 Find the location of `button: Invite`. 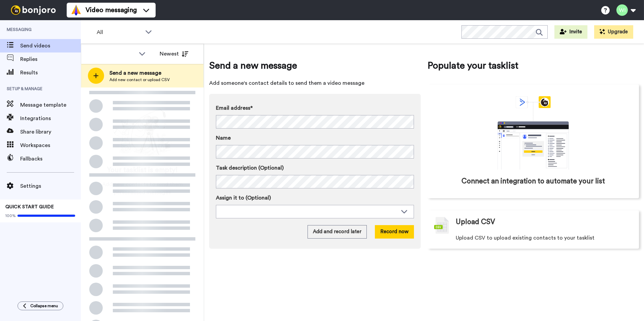

button: Invite is located at coordinates (571, 32).